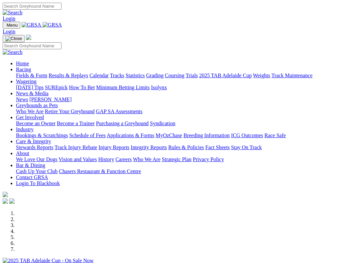 This screenshot has width=359, height=263. Describe the element at coordinates (177, 159) in the screenshot. I see `a: Strategic Plan` at that location.